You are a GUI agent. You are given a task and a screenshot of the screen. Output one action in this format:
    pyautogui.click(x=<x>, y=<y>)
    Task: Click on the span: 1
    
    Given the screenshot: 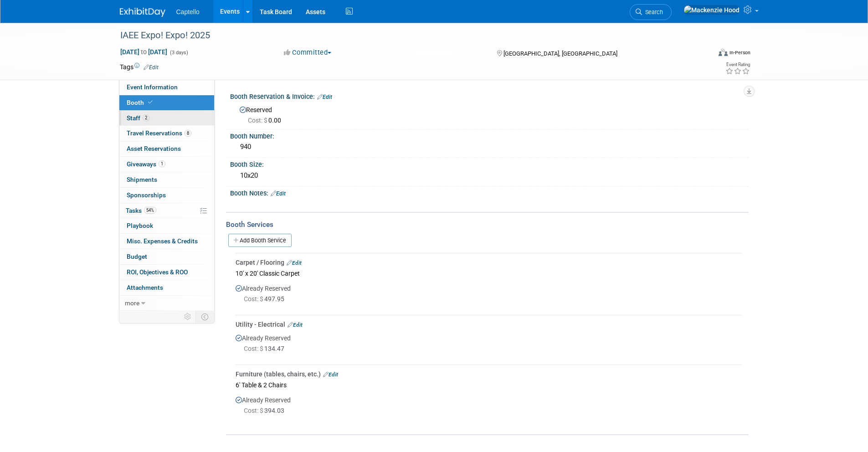 What is the action you would take?
    pyautogui.click(x=162, y=164)
    